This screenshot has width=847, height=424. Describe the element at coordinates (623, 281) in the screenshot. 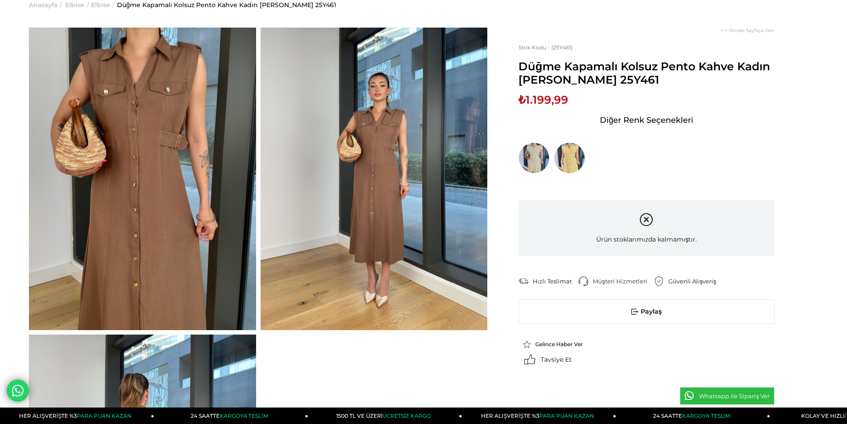

I see `div: Müşteri Hizmetleri` at that location.